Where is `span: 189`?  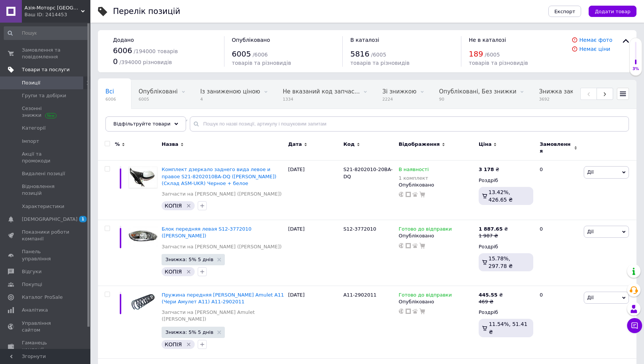
span: 189 is located at coordinates (476, 54).